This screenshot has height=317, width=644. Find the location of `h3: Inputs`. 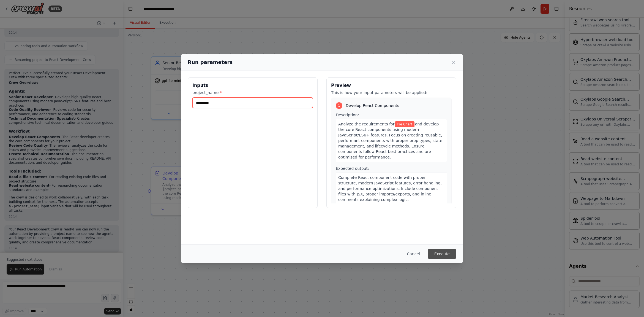

h3: Inputs is located at coordinates (253, 86).